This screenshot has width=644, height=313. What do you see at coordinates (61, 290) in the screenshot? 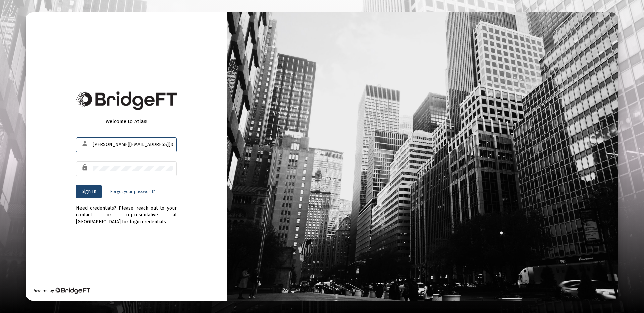
I see `div: Powered by` at bounding box center [61, 290].